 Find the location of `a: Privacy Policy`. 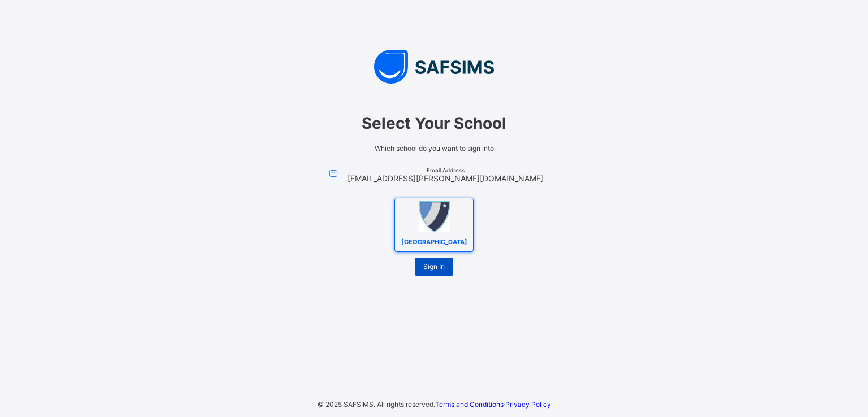

a: Privacy Policy is located at coordinates (528, 404).